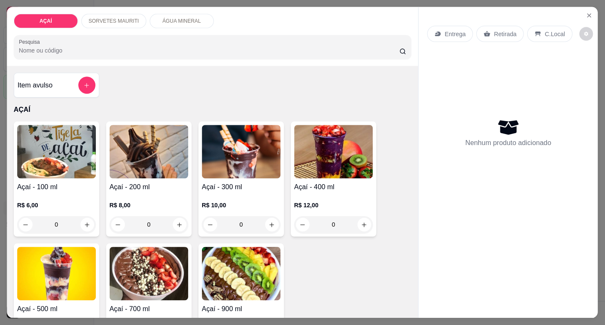 Image resolution: width=605 pixels, height=325 pixels. What do you see at coordinates (509, 143) in the screenshot?
I see `p: Nenhum produto adicionado` at bounding box center [509, 143].